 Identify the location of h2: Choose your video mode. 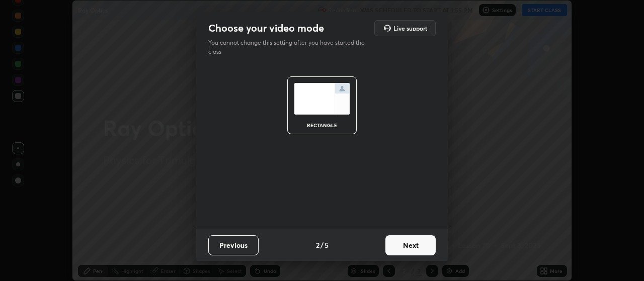
(266, 28).